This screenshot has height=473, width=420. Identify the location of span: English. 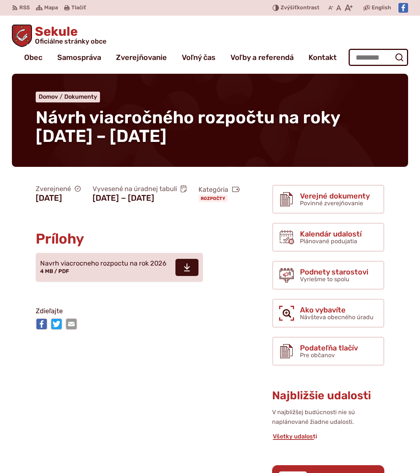
(382, 8).